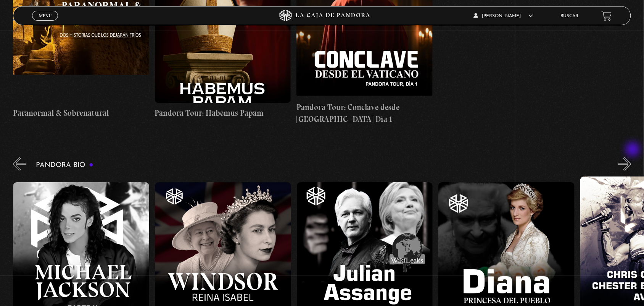  What do you see at coordinates (625, 164) in the screenshot?
I see `button: Next` at bounding box center [625, 164].